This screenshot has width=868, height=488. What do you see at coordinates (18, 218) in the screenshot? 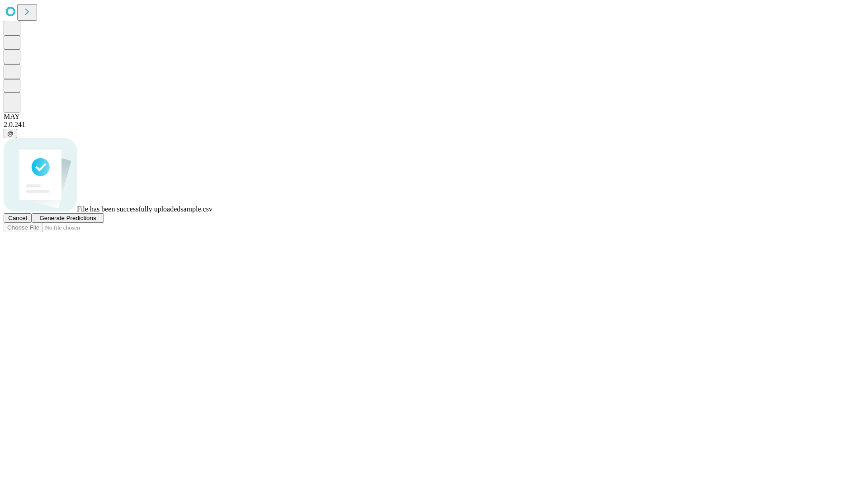
I see `button: Cancel` at bounding box center [18, 218].